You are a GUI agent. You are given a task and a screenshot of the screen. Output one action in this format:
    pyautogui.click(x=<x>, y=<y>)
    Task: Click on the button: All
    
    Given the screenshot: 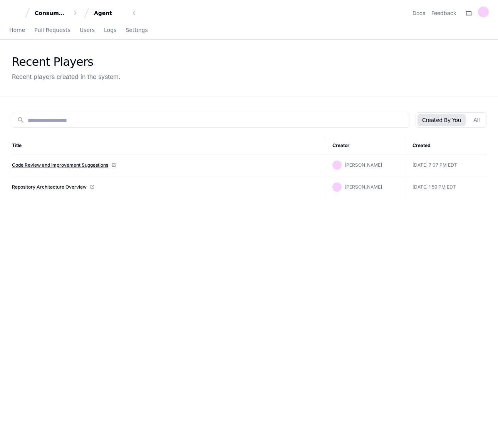 What is the action you would take?
    pyautogui.click(x=476, y=120)
    